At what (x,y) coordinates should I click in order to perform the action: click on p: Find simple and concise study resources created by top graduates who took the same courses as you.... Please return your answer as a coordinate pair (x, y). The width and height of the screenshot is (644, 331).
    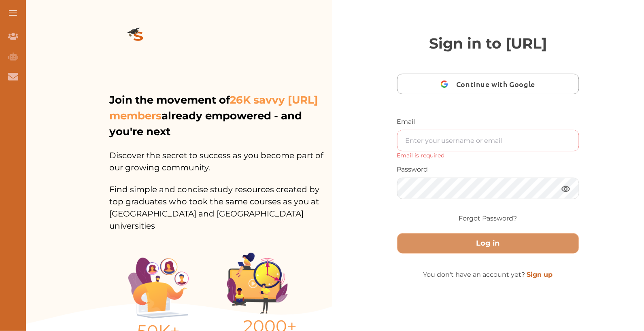
    Looking at the image, I should click on (221, 203).